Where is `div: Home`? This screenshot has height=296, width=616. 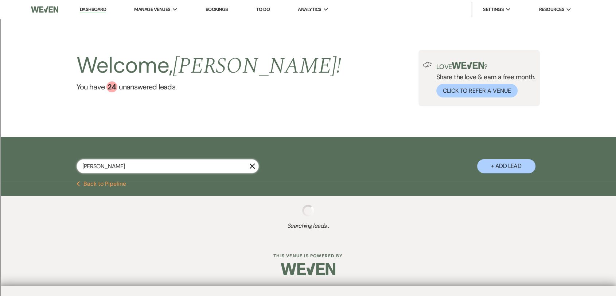
div: Home is located at coordinates (78, 6).